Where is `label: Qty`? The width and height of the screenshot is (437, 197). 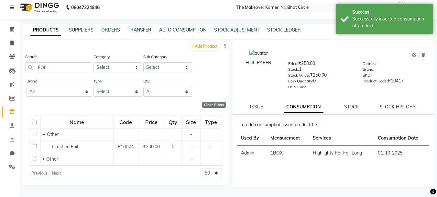 label: Qty is located at coordinates (146, 81).